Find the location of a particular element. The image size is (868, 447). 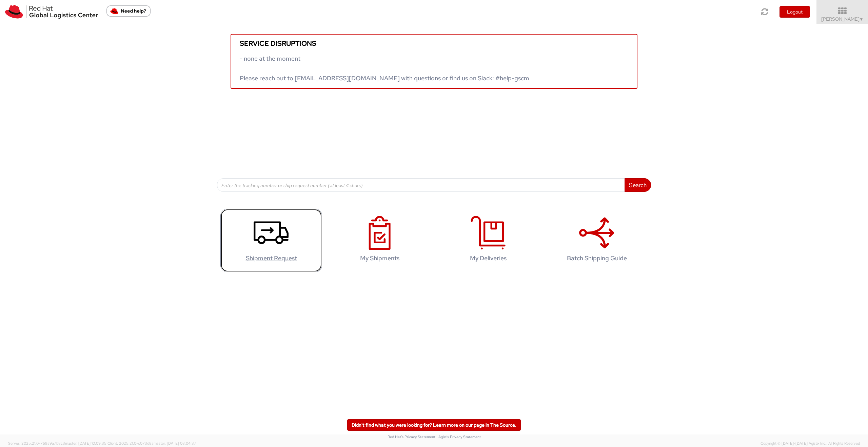

a: Didn't find what you were looking for? Learn more on our page in The Source. is located at coordinates (434, 425).